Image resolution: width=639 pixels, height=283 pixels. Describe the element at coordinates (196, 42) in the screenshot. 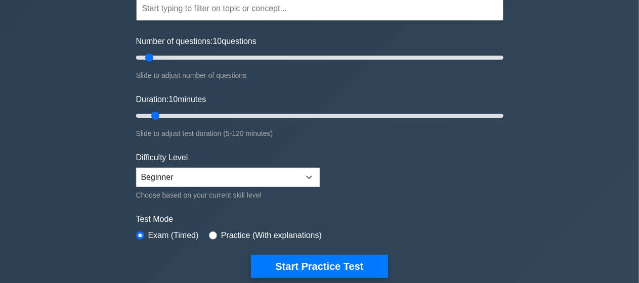

I see `label: Number of questions: questions` at that location.